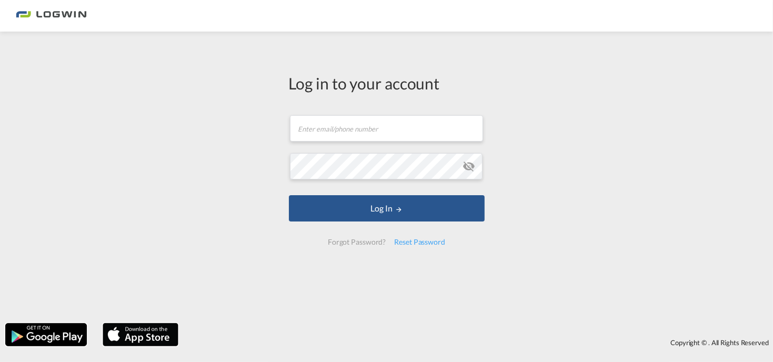 This screenshot has width=773, height=362. Describe the element at coordinates (386, 128) in the screenshot. I see `input: Enter email/phone number` at that location.